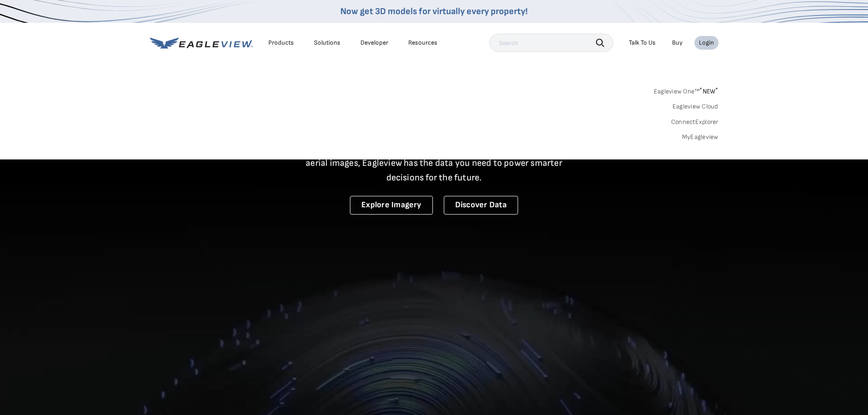 This screenshot has height=415, width=868. What do you see at coordinates (686, 90) in the screenshot?
I see `a: Eagleview One™*NEW*` at bounding box center [686, 90].